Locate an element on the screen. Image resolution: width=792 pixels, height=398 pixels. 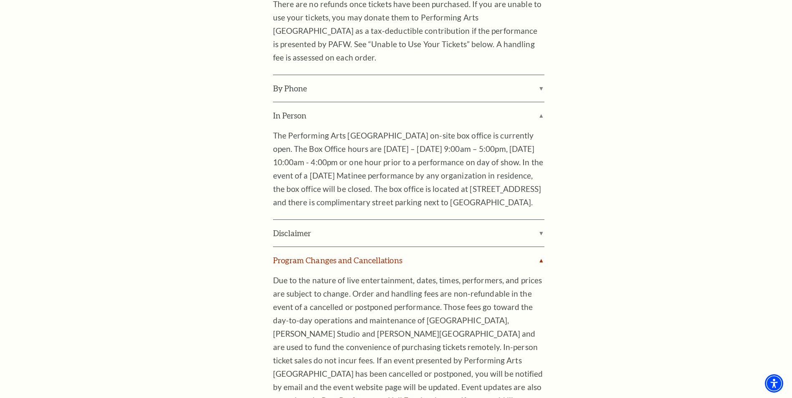
label: Disclaimer is located at coordinates (409, 233).